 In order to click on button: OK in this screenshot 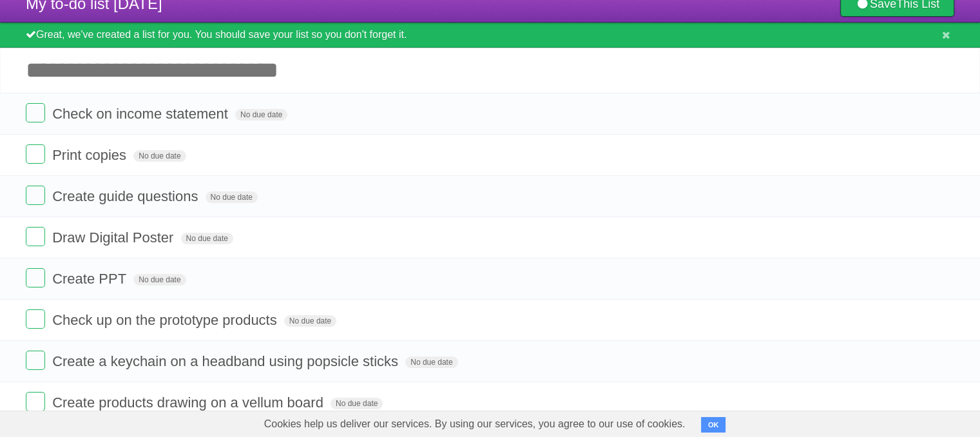, I will do `click(713, 425)`.